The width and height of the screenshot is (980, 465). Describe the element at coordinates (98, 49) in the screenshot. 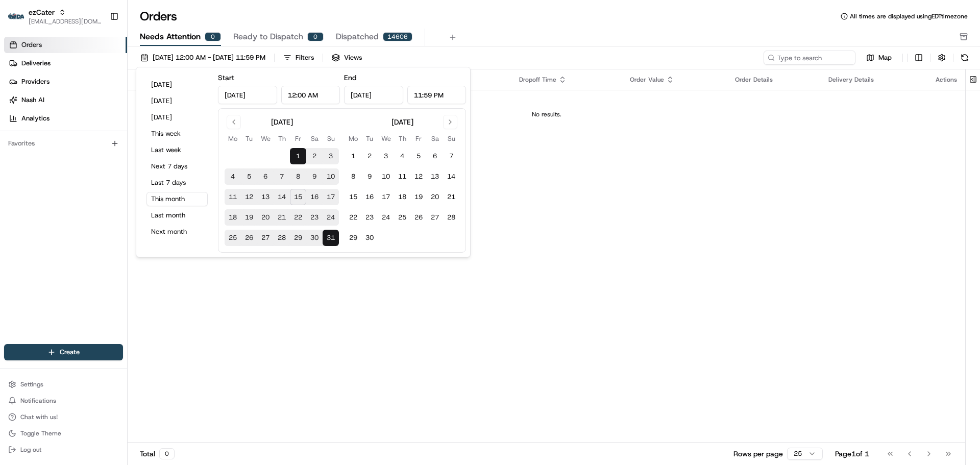

I see `p: Welcome 👋` at that location.